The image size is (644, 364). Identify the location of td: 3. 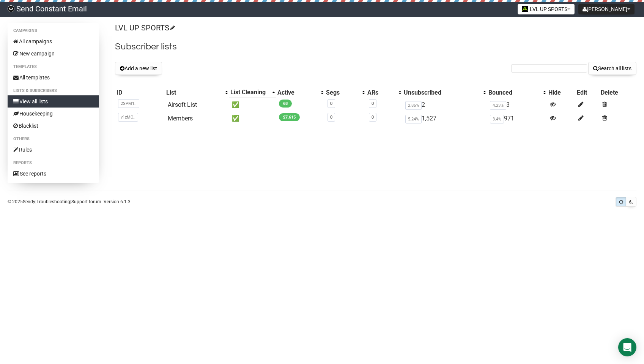
(517, 105).